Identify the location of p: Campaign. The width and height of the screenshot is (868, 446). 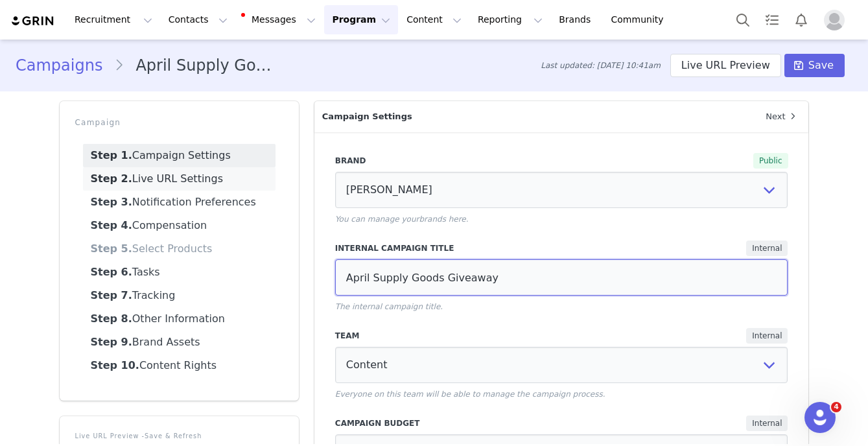
(179, 122).